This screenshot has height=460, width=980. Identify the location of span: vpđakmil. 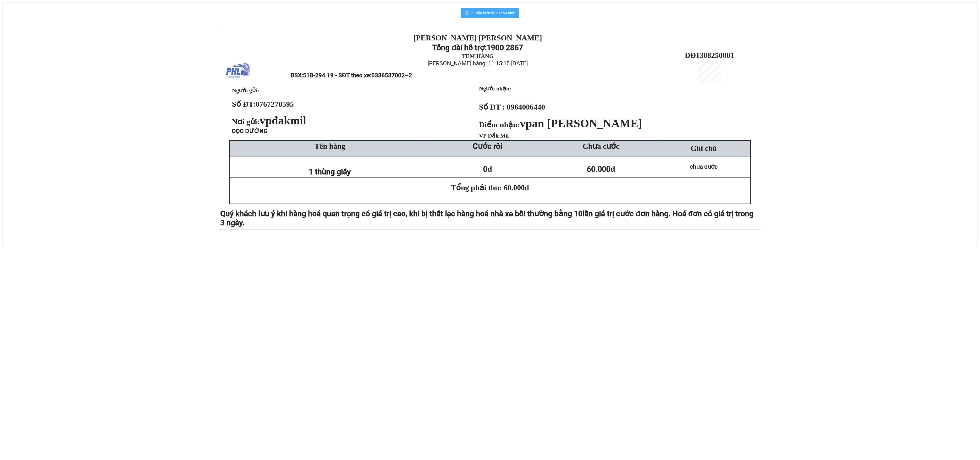
(283, 120).